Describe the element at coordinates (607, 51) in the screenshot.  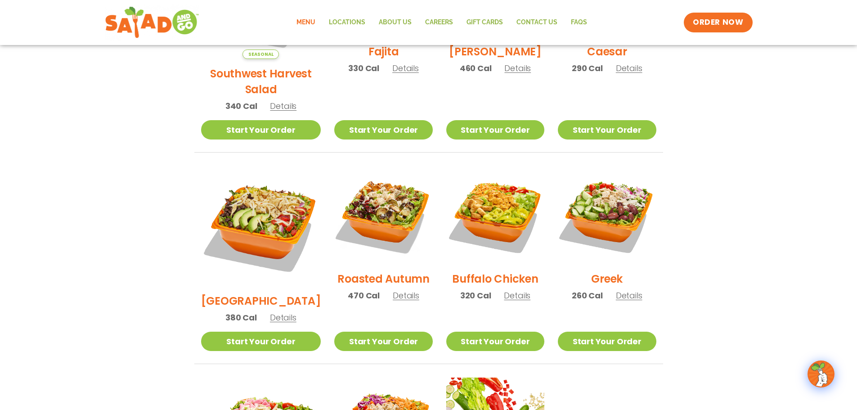
I see `h2: Caesar` at that location.